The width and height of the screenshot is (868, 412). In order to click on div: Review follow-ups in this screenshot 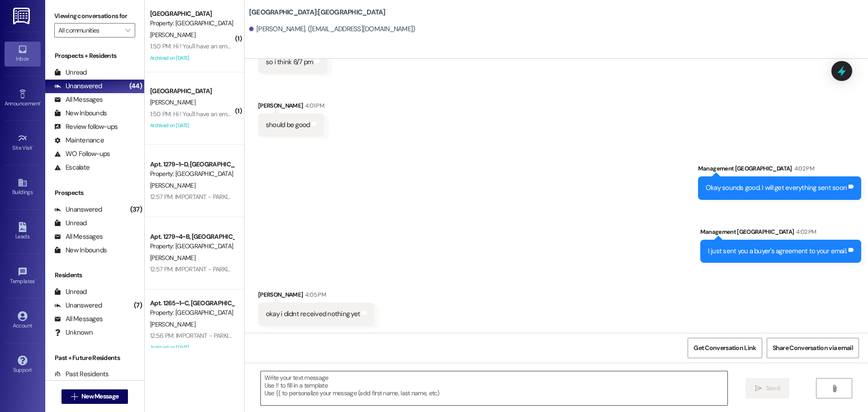, I will do `click(86, 126)`.